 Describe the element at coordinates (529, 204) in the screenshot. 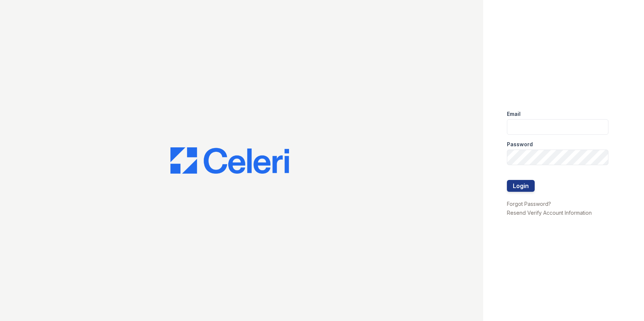

I see `a: Forgot Password?` at that location.